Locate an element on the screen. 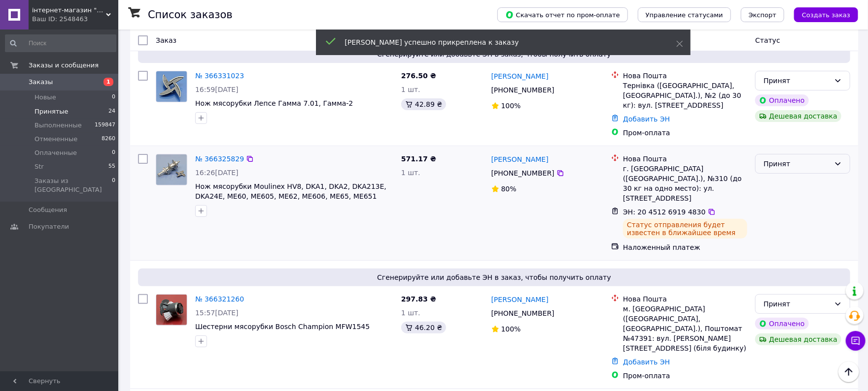  div: Наложенный платеж is located at coordinates (685, 248).